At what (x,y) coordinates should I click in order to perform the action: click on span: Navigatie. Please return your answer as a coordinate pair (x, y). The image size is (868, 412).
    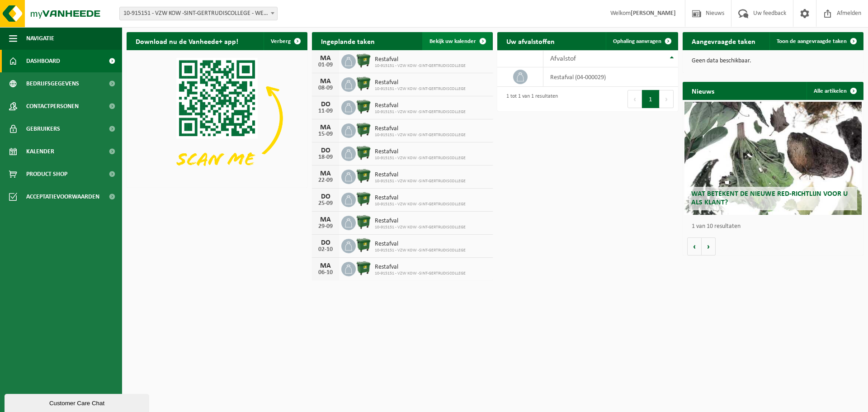
    Looking at the image, I should click on (40, 39).